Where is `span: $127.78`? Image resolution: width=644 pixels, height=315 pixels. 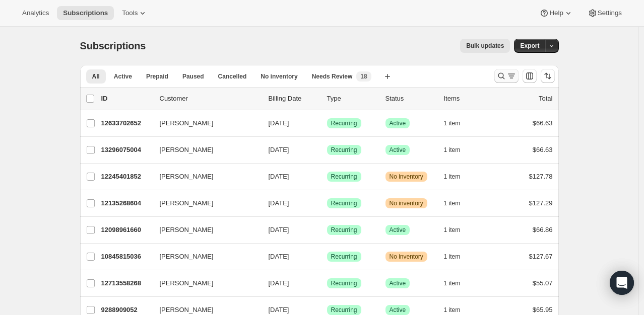 span: $127.78 is located at coordinates (541, 176).